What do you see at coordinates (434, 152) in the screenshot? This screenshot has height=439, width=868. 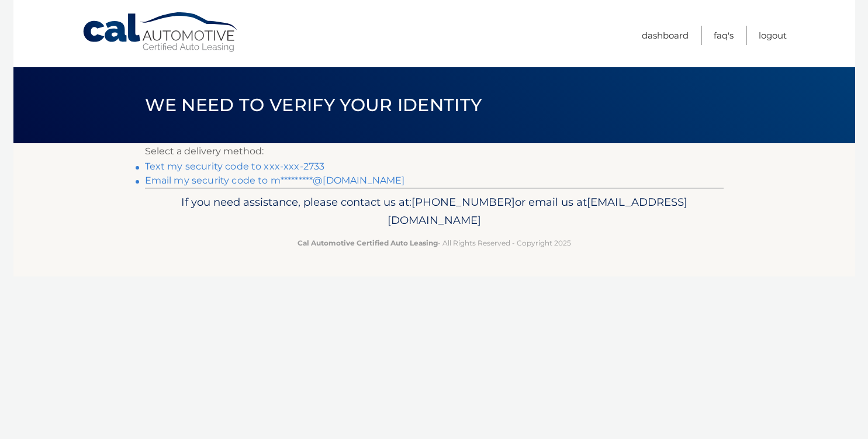 I see `p: Select a delivery method:` at bounding box center [434, 152].